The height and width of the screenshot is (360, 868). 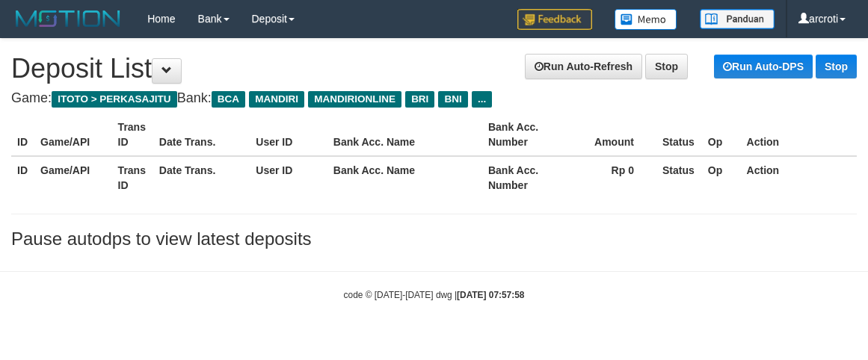 I want to click on span: MANDIRI, so click(x=277, y=99).